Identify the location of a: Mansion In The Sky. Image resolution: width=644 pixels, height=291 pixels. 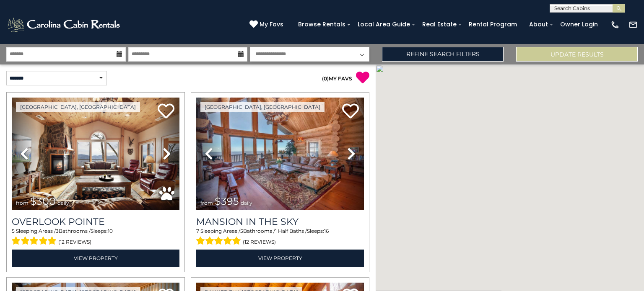
(280, 222).